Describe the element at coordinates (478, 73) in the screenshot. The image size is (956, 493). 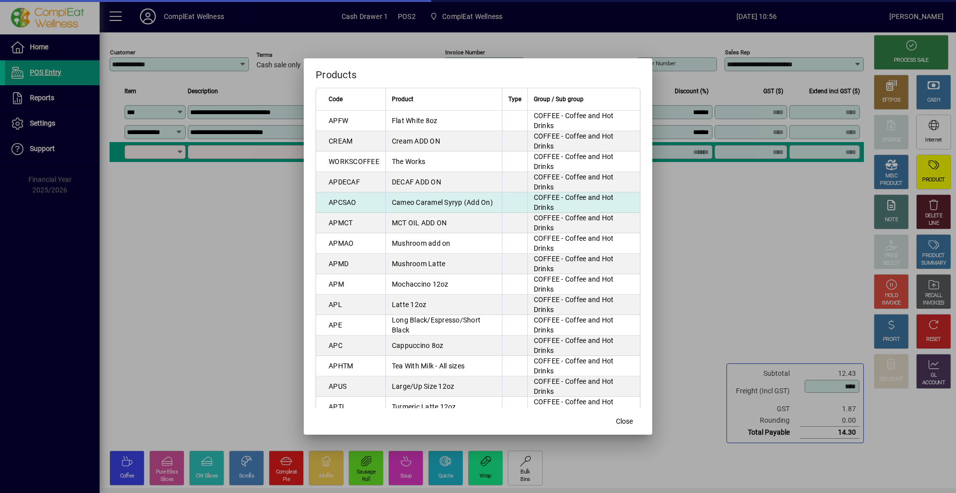
I see `h2: Products` at that location.